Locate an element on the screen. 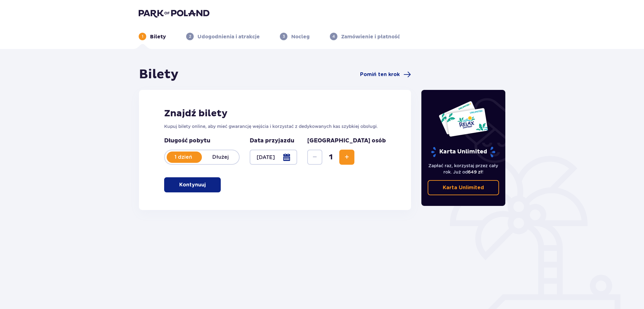 The width and height of the screenshot is (644, 309). p: Kontynuuj is located at coordinates (192, 184).